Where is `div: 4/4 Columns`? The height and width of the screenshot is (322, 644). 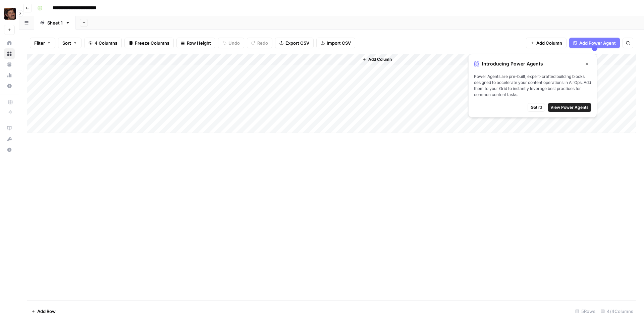 div: 4/4 Columns is located at coordinates (617, 311).